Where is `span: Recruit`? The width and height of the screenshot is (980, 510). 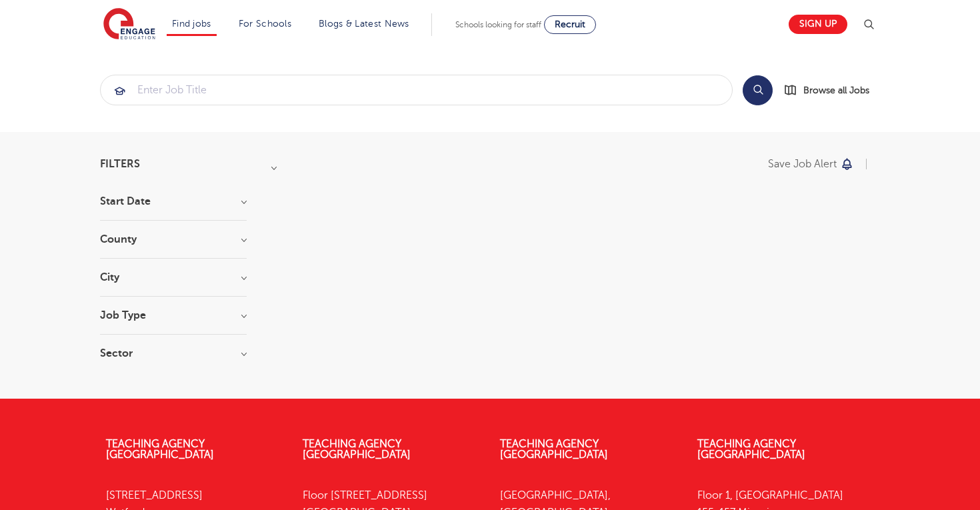
span: Recruit is located at coordinates (570, 24).